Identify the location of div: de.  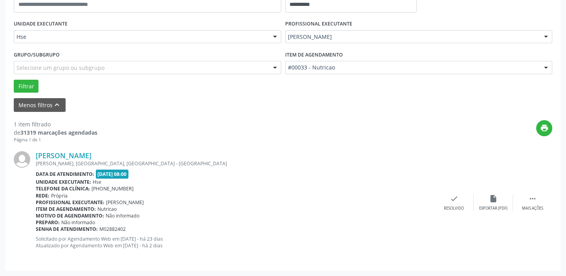
(55, 132).